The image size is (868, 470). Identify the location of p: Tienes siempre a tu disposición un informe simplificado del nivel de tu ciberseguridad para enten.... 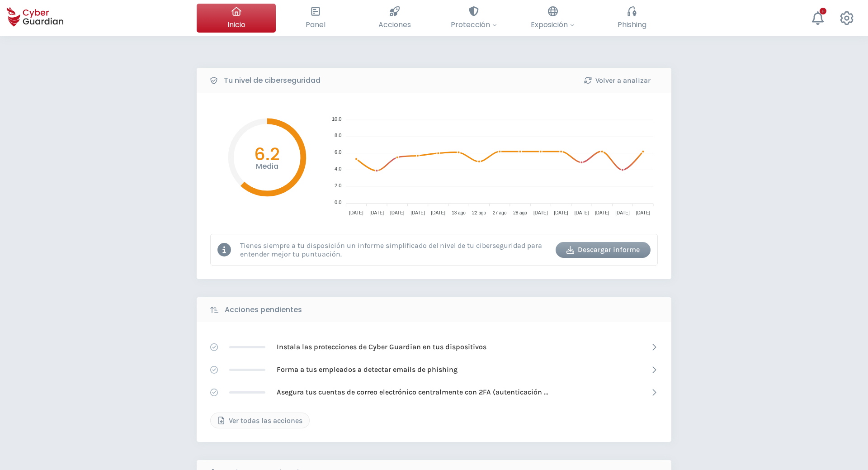
(394, 249).